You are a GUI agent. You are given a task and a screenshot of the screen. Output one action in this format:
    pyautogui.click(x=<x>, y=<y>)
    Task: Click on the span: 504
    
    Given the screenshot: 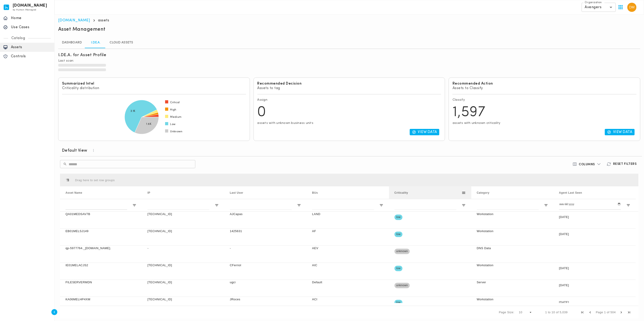 What is the action you would take?
    pyautogui.click(x=613, y=312)
    